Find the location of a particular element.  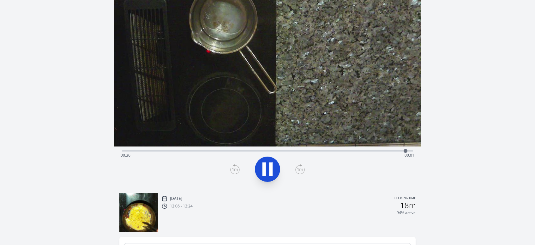

h2: 18m is located at coordinates (408, 205).